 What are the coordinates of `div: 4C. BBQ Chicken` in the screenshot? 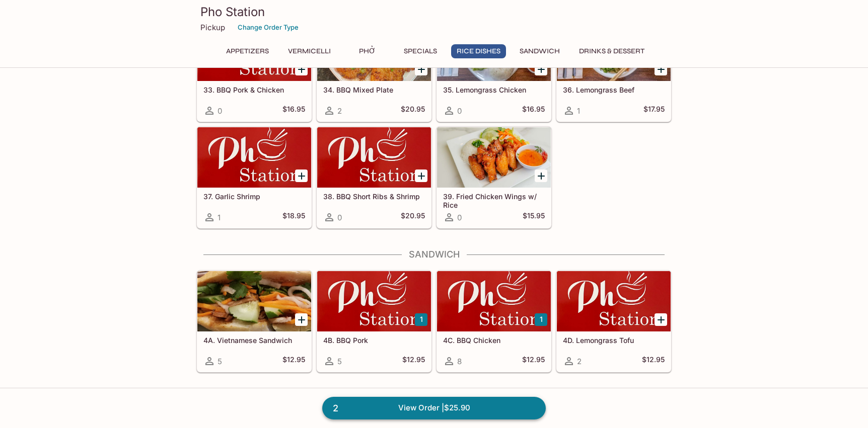 It's located at (494, 301).